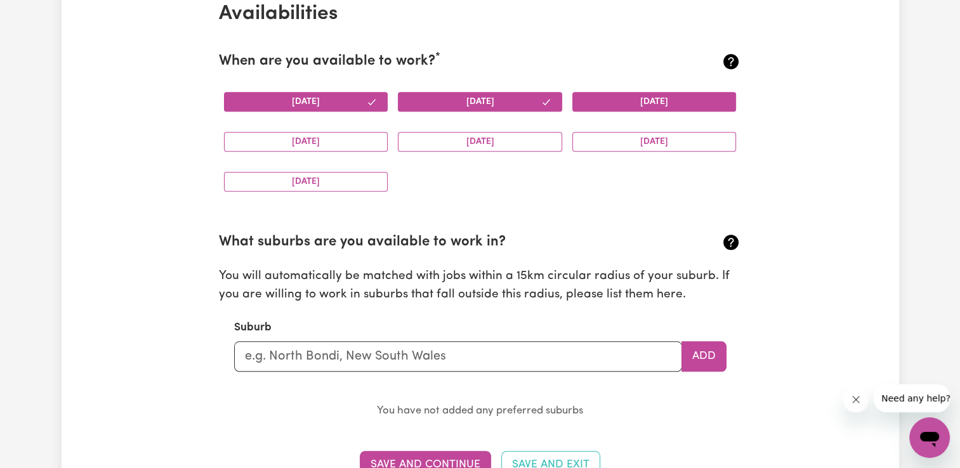 Image resolution: width=960 pixels, height=468 pixels. Describe the element at coordinates (252, 328) in the screenshot. I see `label: Suburb` at that location.